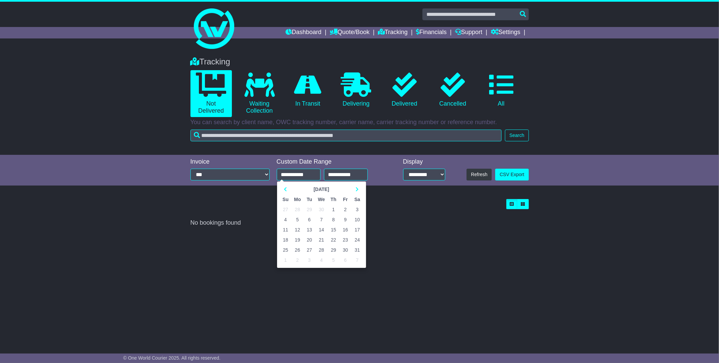 Image resolution: width=719 pixels, height=363 pixels. I want to click on p: You can search by client name, OWC tracking number, carrier name, carrier tracking number or refe..., so click(360, 122).